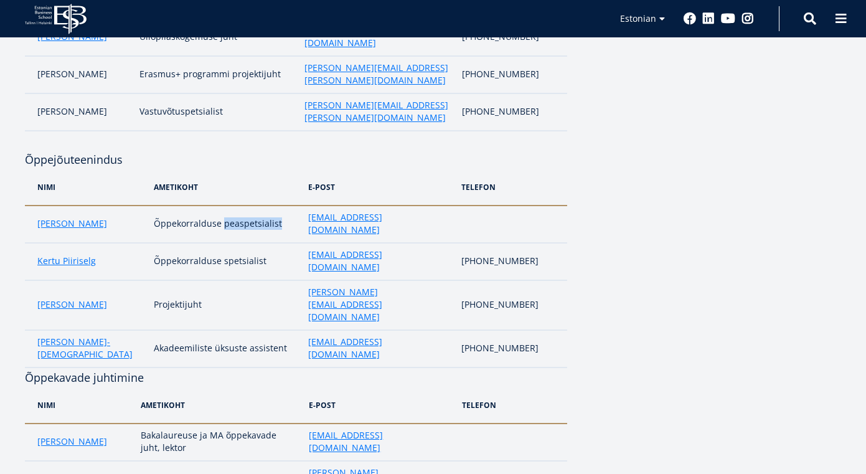  Describe the element at coordinates (690, 19) in the screenshot. I see `a: Facebook` at that location.